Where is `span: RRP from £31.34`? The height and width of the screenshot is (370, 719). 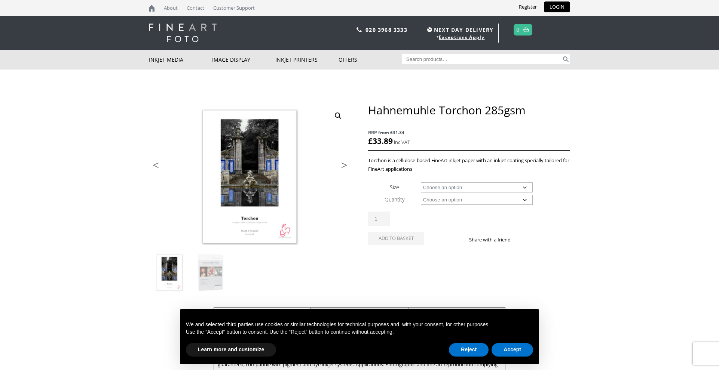 span: RRP from £31.34 is located at coordinates (469, 132).